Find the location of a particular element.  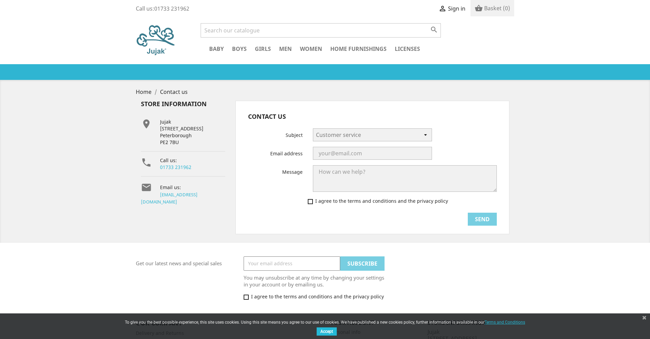

div: Email us: is located at coordinates (193, 186).